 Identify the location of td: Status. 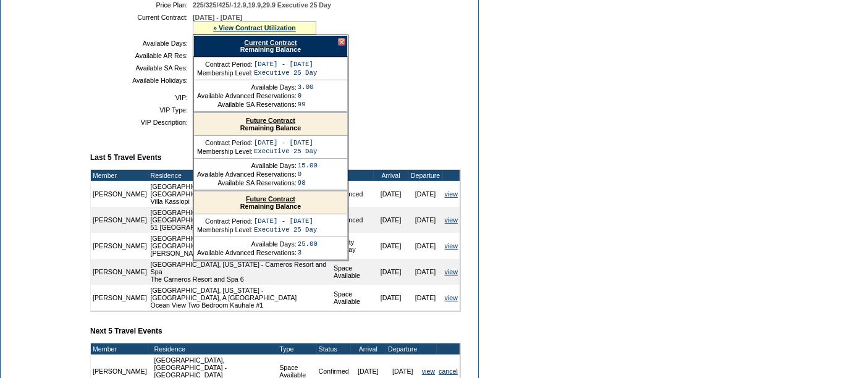
(333, 349).